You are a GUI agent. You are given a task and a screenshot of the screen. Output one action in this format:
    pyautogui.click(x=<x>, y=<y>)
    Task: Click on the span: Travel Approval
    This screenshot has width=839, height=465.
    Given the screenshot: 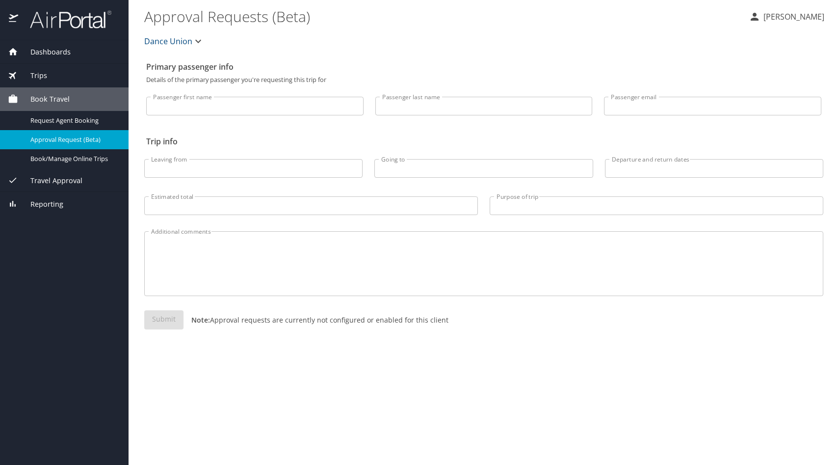 What is the action you would take?
    pyautogui.click(x=50, y=181)
    